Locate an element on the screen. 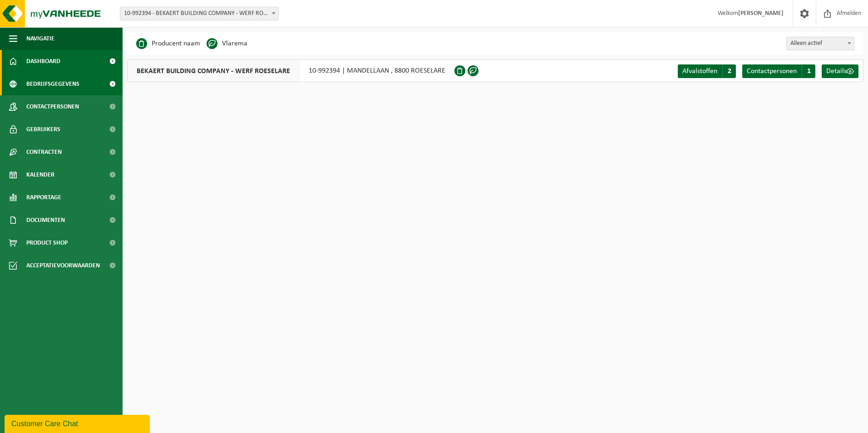 The height and width of the screenshot is (433, 868). span: Gebruikers is located at coordinates (43, 129).